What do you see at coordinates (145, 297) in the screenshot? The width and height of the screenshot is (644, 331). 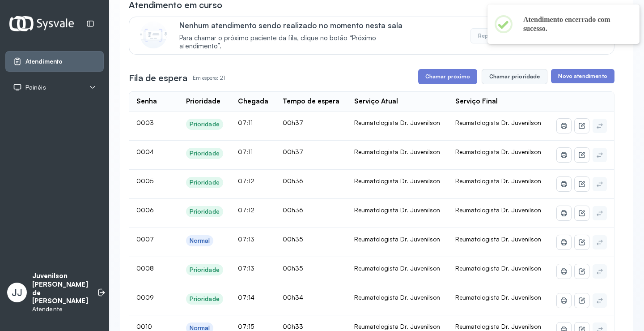 I see `span: 0009` at bounding box center [145, 297].